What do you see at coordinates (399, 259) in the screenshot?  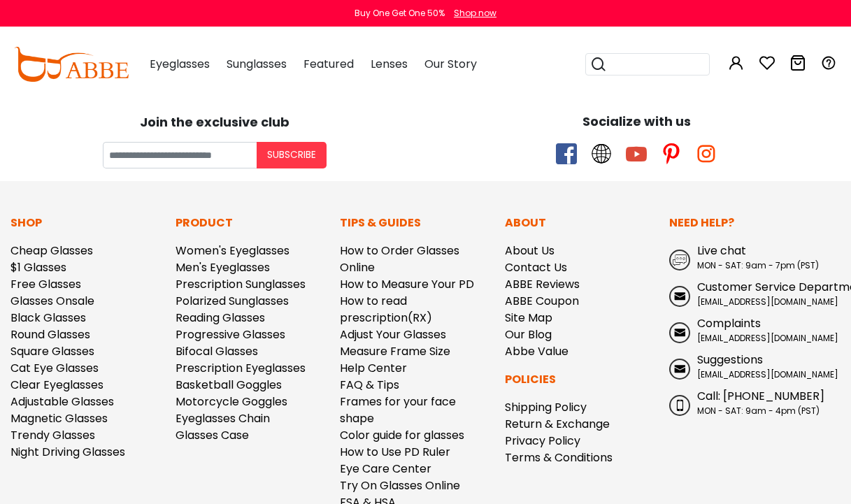 I see `a: How to Order Glasses Online` at bounding box center [399, 259].